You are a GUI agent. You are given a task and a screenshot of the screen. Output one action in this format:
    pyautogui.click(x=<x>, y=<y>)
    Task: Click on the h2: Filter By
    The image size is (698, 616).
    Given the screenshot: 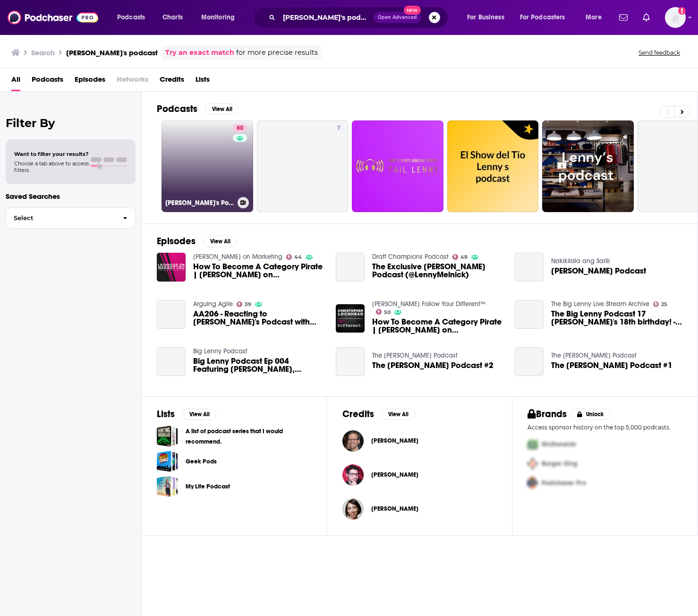 What is the action you would take?
    pyautogui.click(x=71, y=123)
    